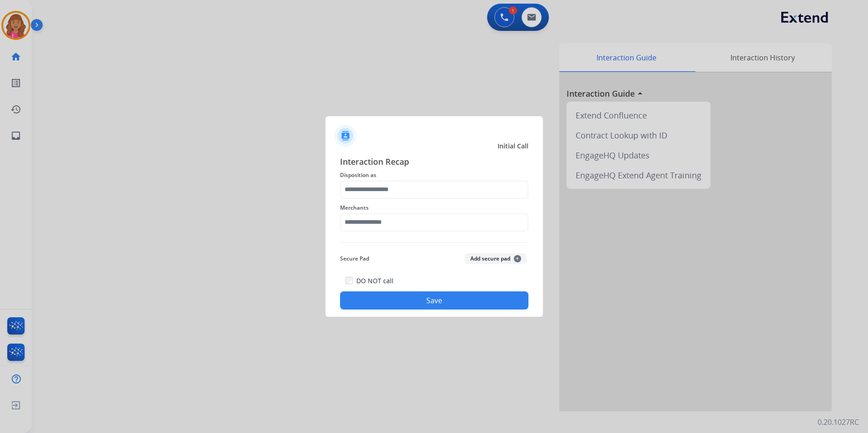 This screenshot has height=433, width=868. What do you see at coordinates (434, 208) in the screenshot?
I see `span: Merchants` at bounding box center [434, 208].